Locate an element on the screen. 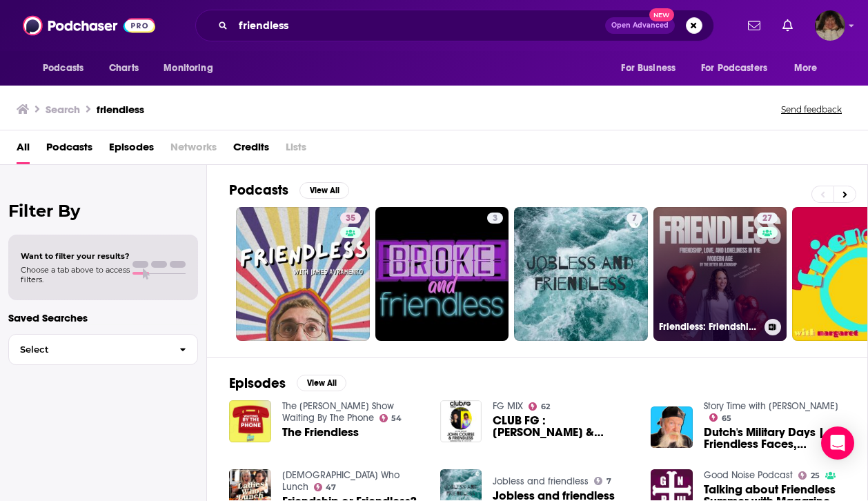 This screenshot has width=868, height=501. a: Credits is located at coordinates (251, 150).